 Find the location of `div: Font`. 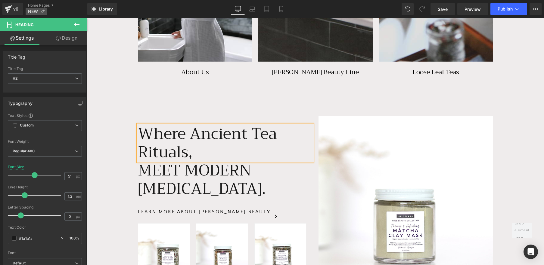

div: Font is located at coordinates (45, 253).